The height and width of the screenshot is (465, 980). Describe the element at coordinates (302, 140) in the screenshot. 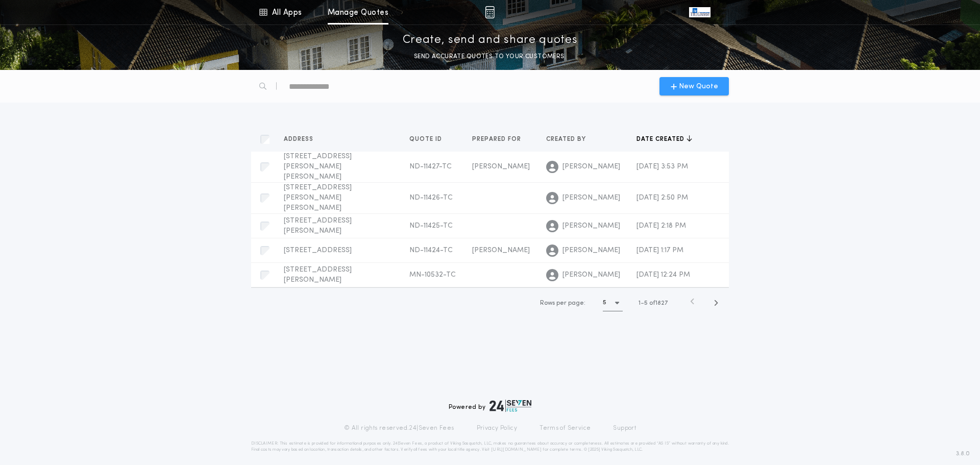

I see `button: Address` at that location.